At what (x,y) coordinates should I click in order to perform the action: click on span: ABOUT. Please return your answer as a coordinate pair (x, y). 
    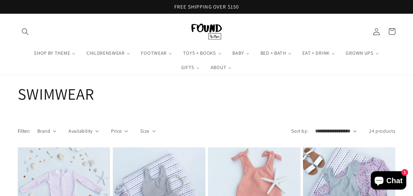
    Looking at the image, I should click on (218, 68).